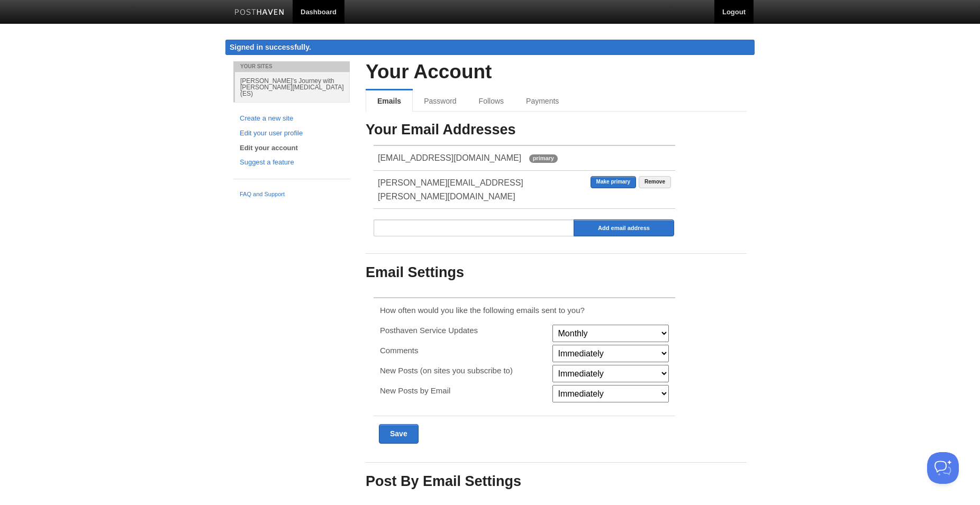 This screenshot has height=505, width=980. What do you see at coordinates (463, 370) in the screenshot?
I see `p: New Posts (on sites you subscribe to)` at bounding box center [463, 370].